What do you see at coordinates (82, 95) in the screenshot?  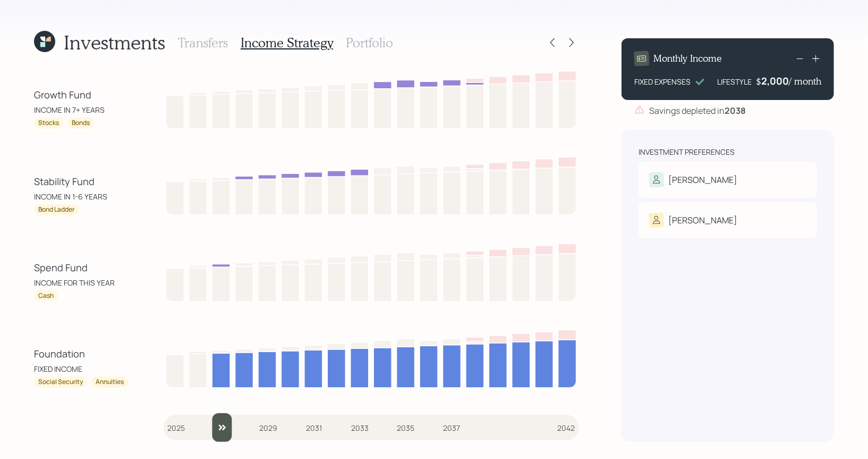 I see `div: Growth Fund` at bounding box center [82, 95].